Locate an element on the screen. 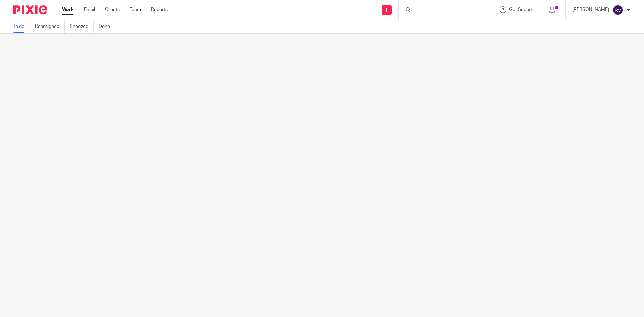 Image resolution: width=644 pixels, height=317 pixels. a: Reassigned is located at coordinates (49, 27).